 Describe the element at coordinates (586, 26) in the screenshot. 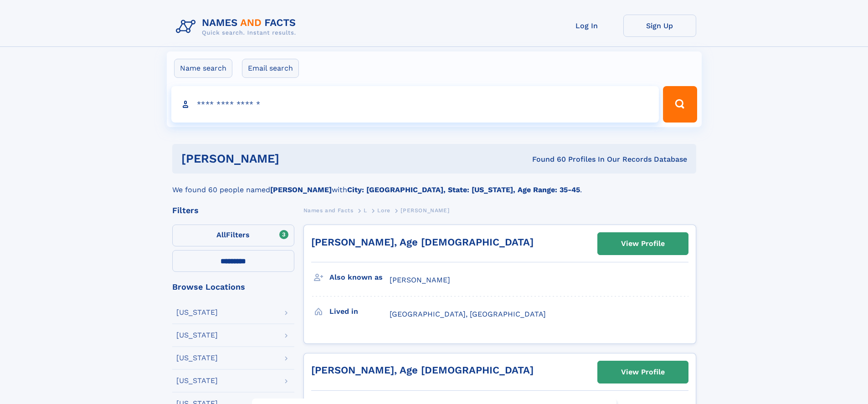

I see `a: Log In` at that location.